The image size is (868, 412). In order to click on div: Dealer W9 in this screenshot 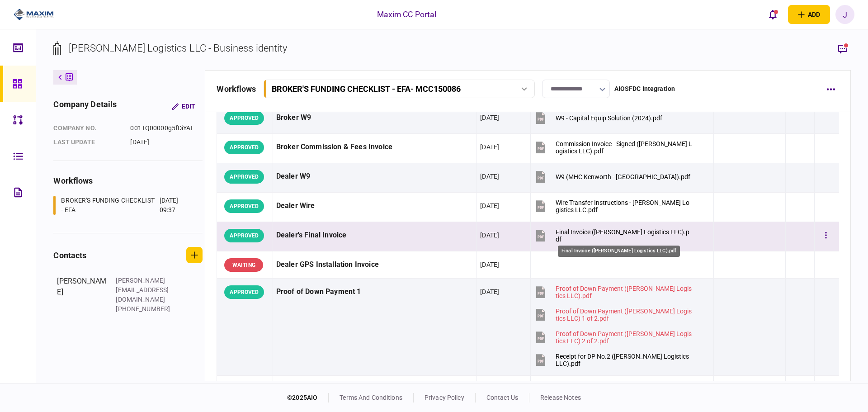, I will do `click(375, 176)`.